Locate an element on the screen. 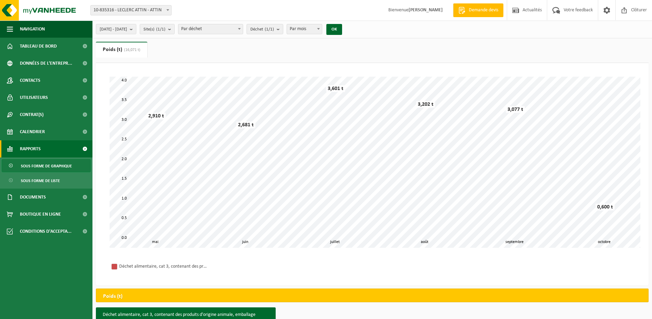  span: Calendrier is located at coordinates (32, 132).